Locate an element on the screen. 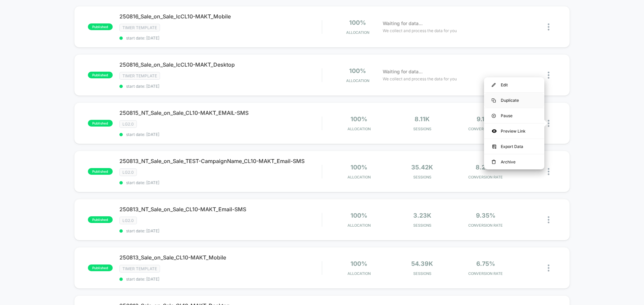  span: 9.35% is located at coordinates (486, 216).